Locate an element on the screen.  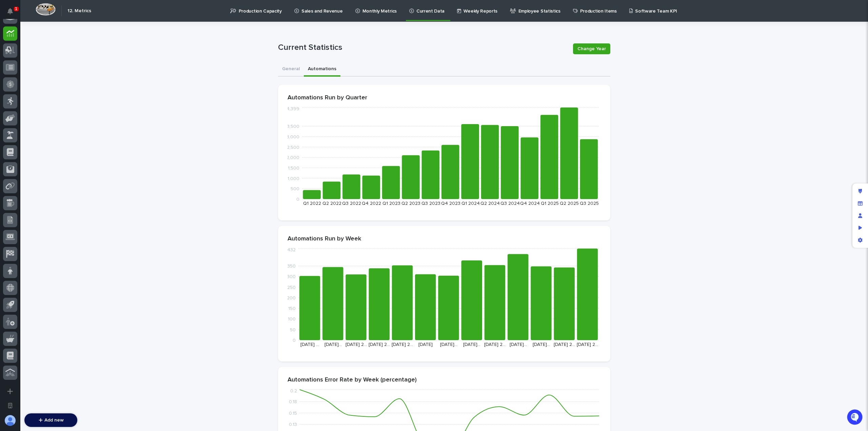
img: Stacker is located at coordinates (14, 14).